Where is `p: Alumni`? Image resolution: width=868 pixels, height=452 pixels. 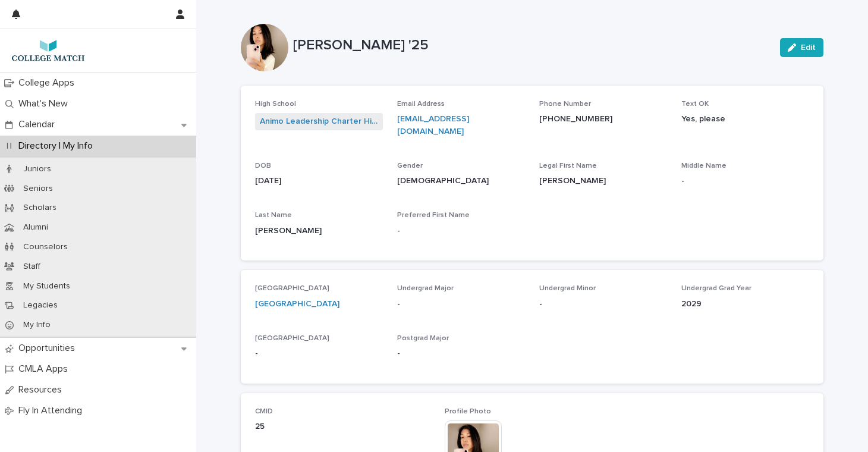
p: Alumni is located at coordinates (36, 227).